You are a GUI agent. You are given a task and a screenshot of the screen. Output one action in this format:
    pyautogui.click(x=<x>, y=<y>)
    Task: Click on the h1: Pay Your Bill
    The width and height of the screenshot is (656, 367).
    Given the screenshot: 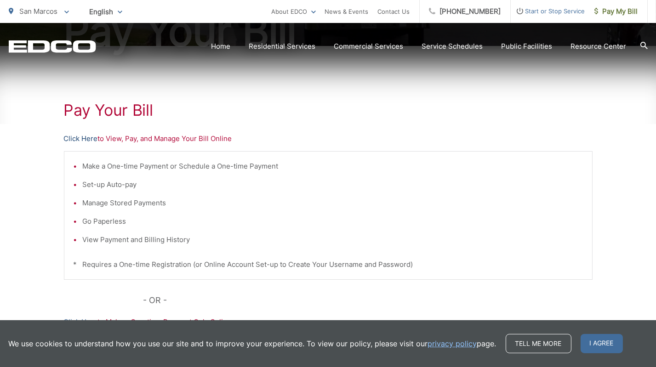 What is the action you would take?
    pyautogui.click(x=328, y=110)
    